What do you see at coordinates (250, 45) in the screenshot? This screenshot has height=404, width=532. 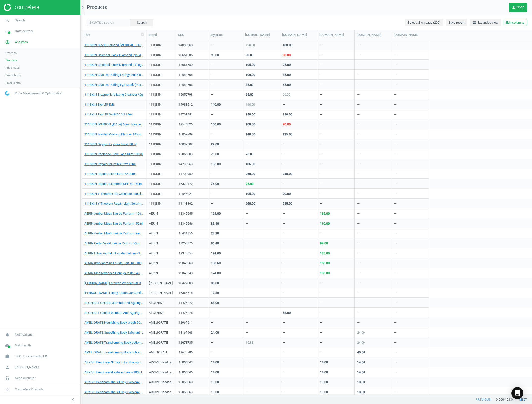 I see `div: 190.00` at bounding box center [250, 45].